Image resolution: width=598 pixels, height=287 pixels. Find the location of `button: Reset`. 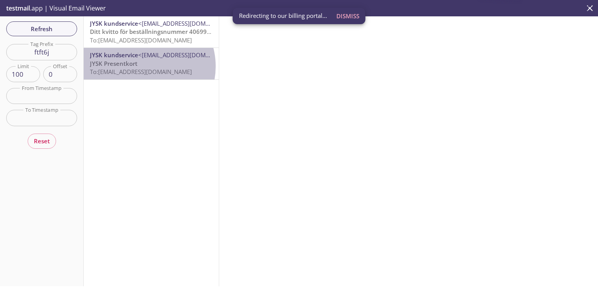

button: Reset is located at coordinates (42, 141).